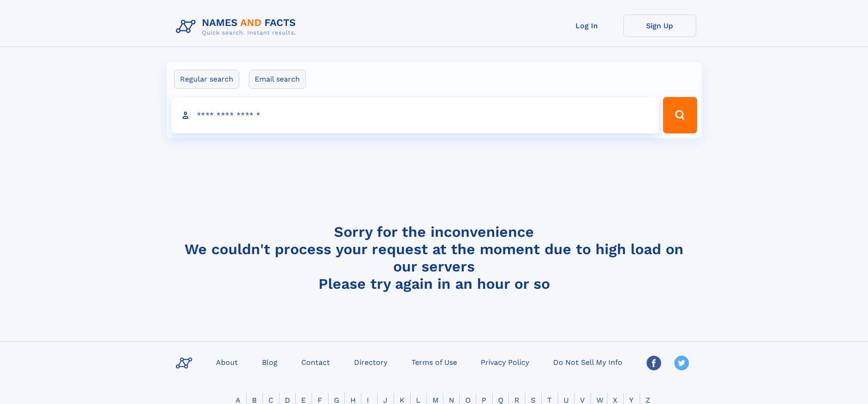  What do you see at coordinates (587, 26) in the screenshot?
I see `a: Log In` at bounding box center [587, 26].